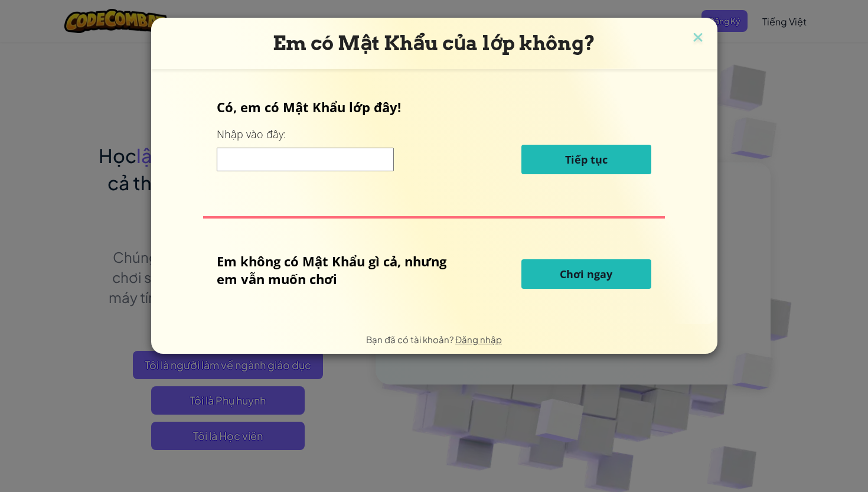 The height and width of the screenshot is (492, 868). What do you see at coordinates (434, 43) in the screenshot?
I see `span: Em có Mật Khẩu của lớp không?` at bounding box center [434, 43].